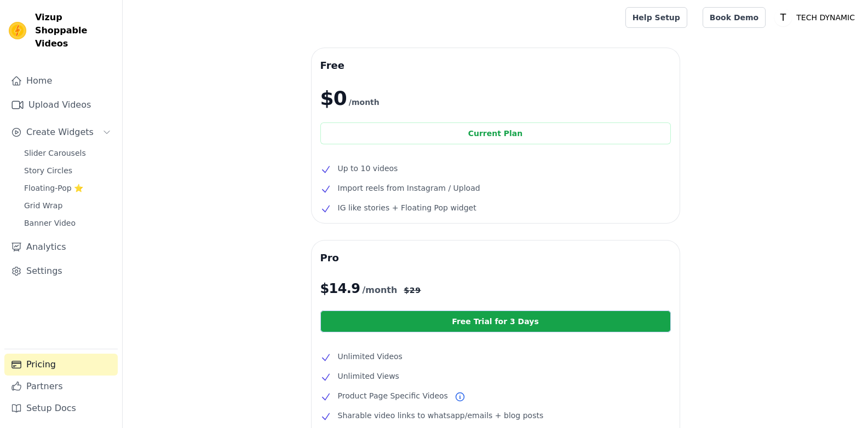  I want to click on a: Pricing, so click(61, 365).